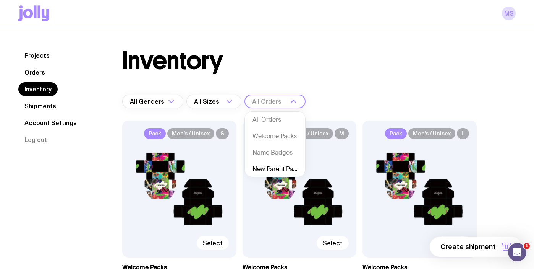  Describe the element at coordinates (463, 133) in the screenshot. I see `span: L` at that location.